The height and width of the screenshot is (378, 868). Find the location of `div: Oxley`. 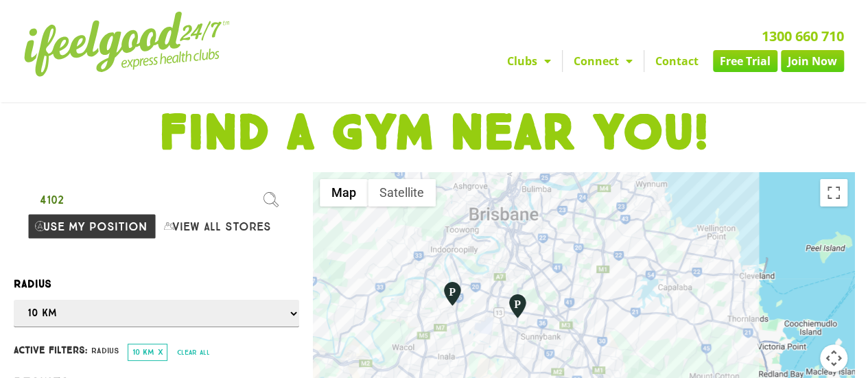

div: Oxley is located at coordinates (452, 294).